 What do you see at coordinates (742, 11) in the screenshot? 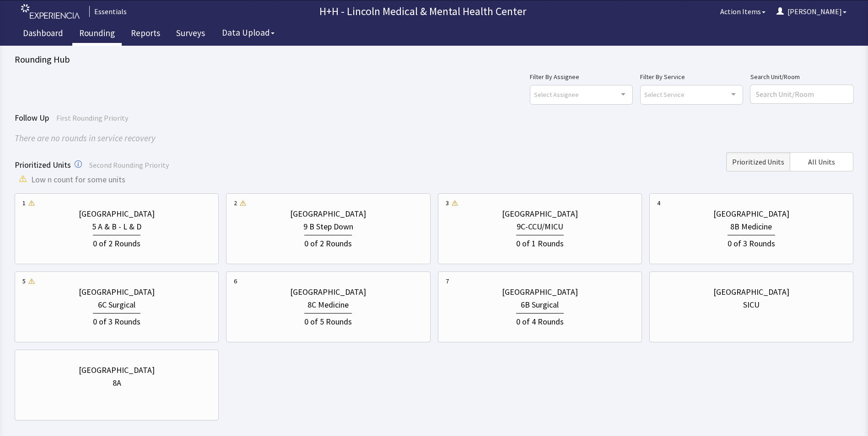
I see `button: Action Items` at bounding box center [742, 11].